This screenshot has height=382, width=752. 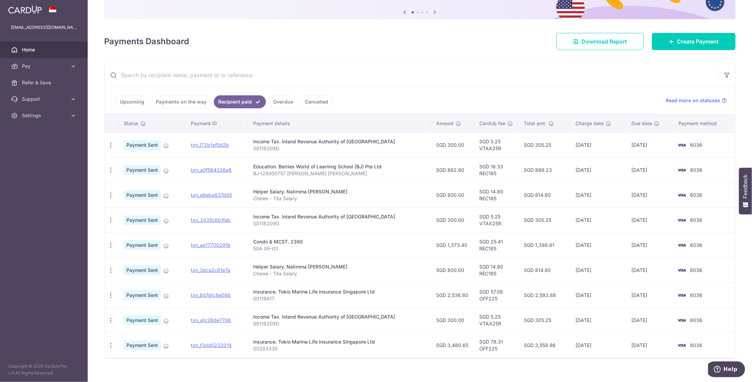 I want to click on td: SGD 800.00, so click(x=453, y=195).